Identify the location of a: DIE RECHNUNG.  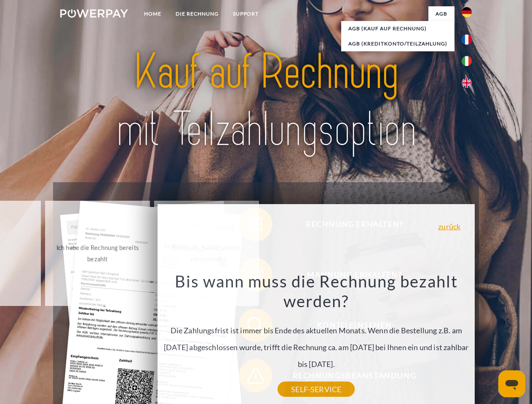
(197, 14).